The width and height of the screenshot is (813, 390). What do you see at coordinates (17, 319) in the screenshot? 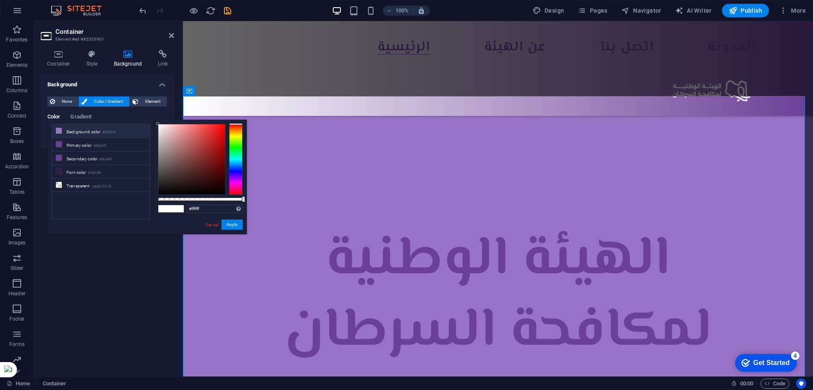
I see `p: Footer` at bounding box center [17, 319].